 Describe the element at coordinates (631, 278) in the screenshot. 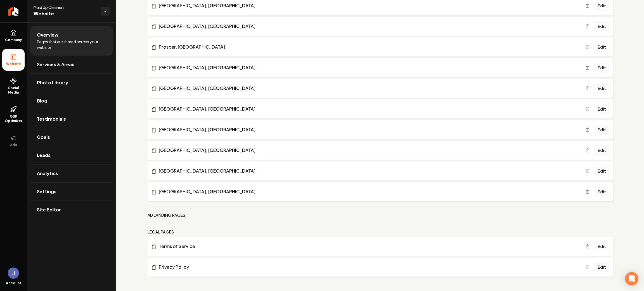

I see `div: Open Intercom Messenger` at that location.